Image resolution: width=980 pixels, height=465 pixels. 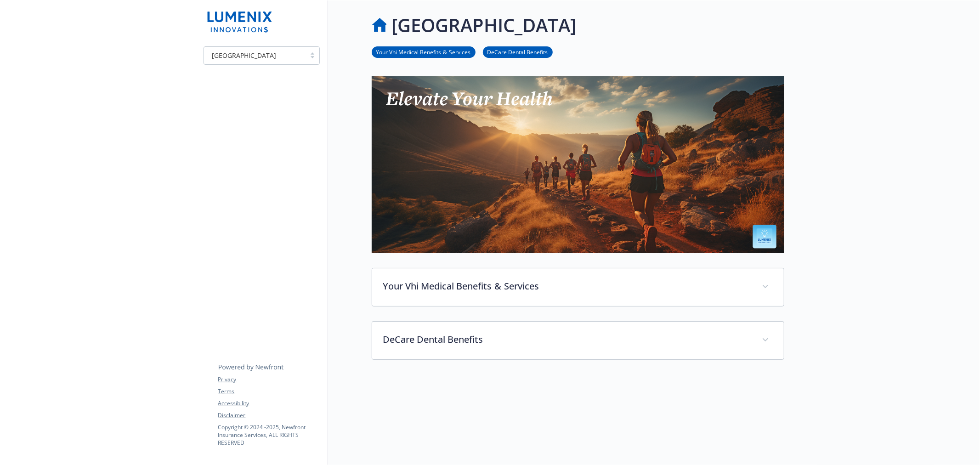 What do you see at coordinates (567, 340) in the screenshot?
I see `p: DeCare Dental Benefits` at bounding box center [567, 340].